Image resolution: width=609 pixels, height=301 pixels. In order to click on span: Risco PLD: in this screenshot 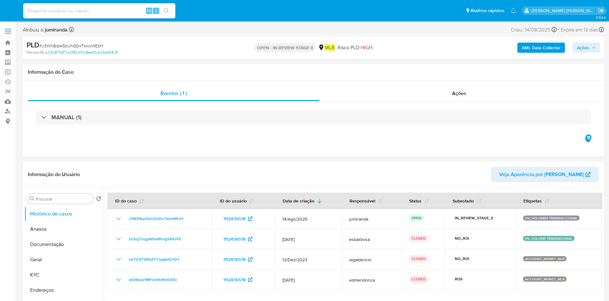, I will do `click(355, 48)`.